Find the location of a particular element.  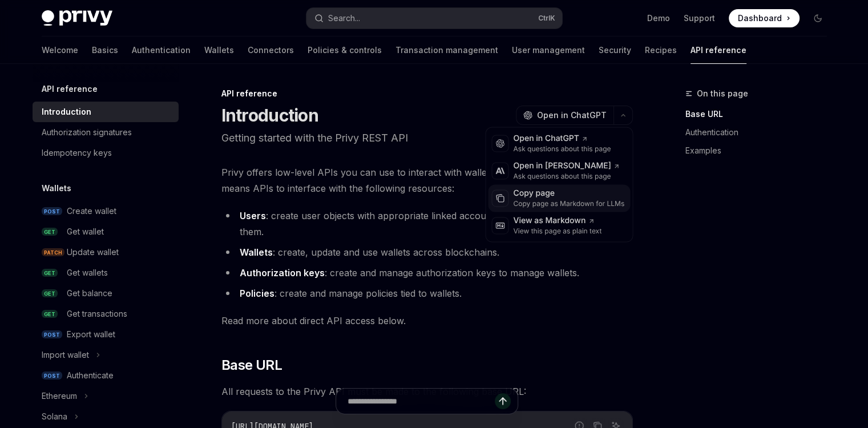

div: Authenticate is located at coordinates (90, 375).